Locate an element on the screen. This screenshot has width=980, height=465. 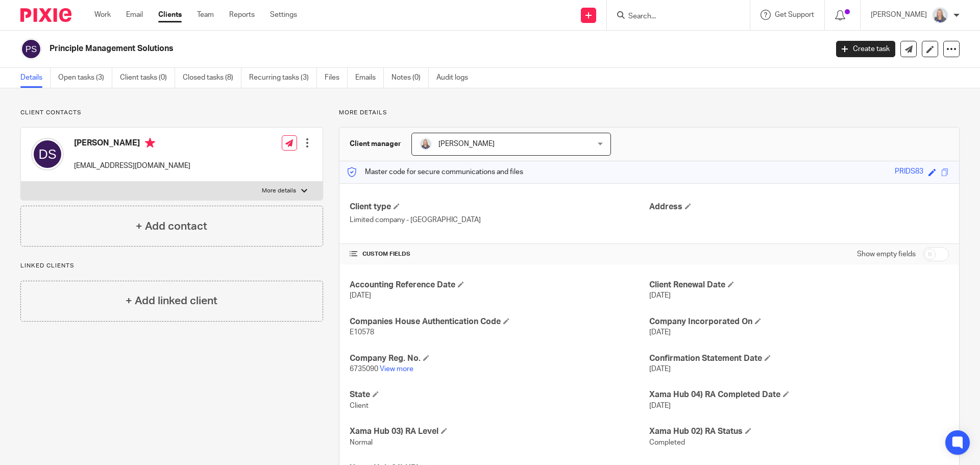
span: Get Support is located at coordinates (794, 15).